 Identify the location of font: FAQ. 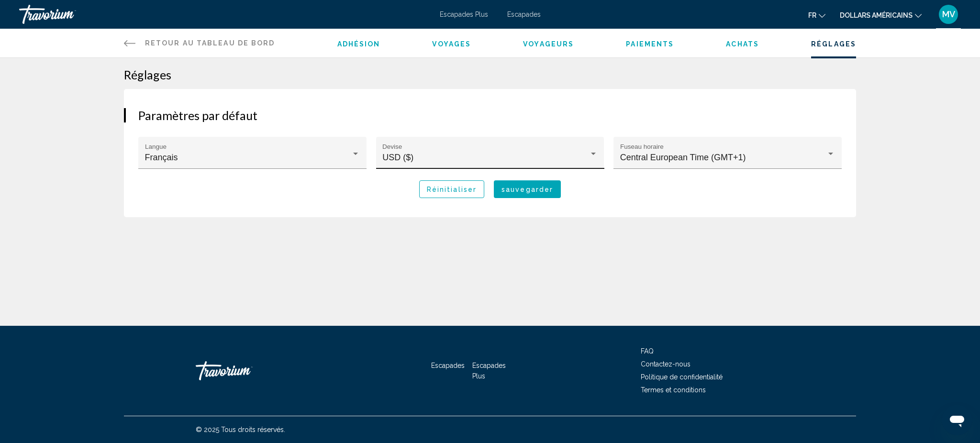
(647, 351).